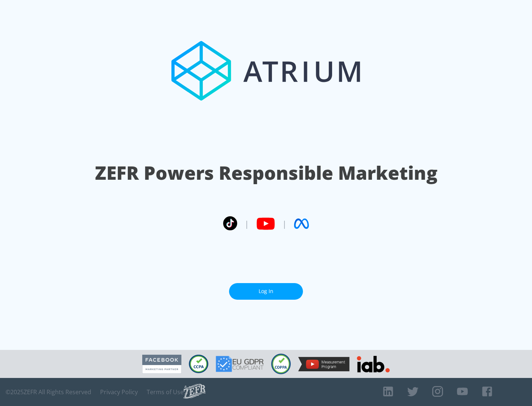 The height and width of the screenshot is (406, 532). I want to click on img: GDPR Compliant, so click(240, 364).